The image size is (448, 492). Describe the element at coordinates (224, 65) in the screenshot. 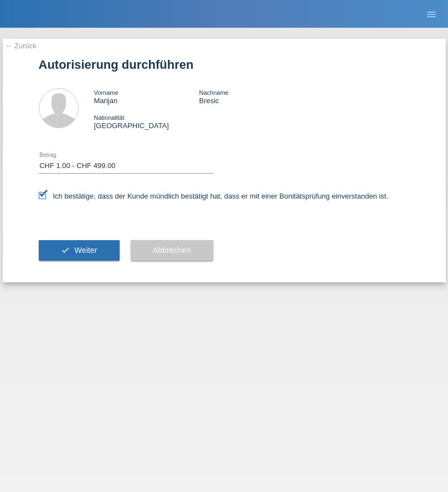

I see `h1: Autorisierung durchführen` at that location.